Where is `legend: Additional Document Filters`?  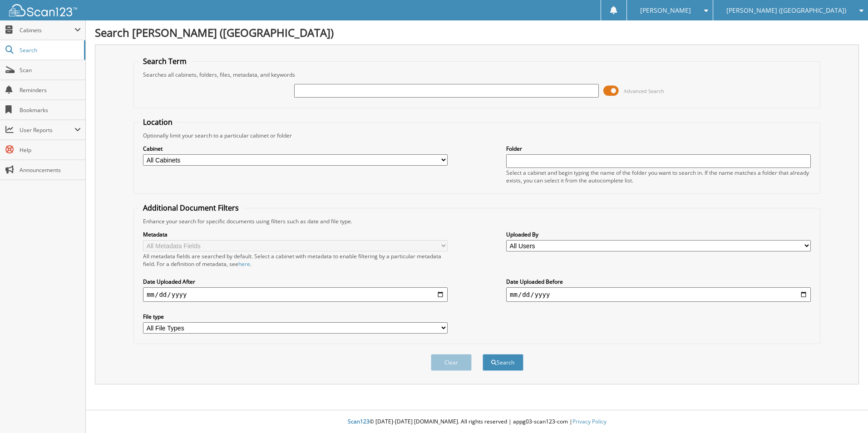
legend: Additional Document Filters is located at coordinates (191, 208).